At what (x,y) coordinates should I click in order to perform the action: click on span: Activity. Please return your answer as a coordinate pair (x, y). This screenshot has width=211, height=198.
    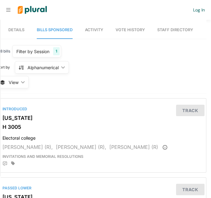
    Looking at the image, I should click on (94, 30).